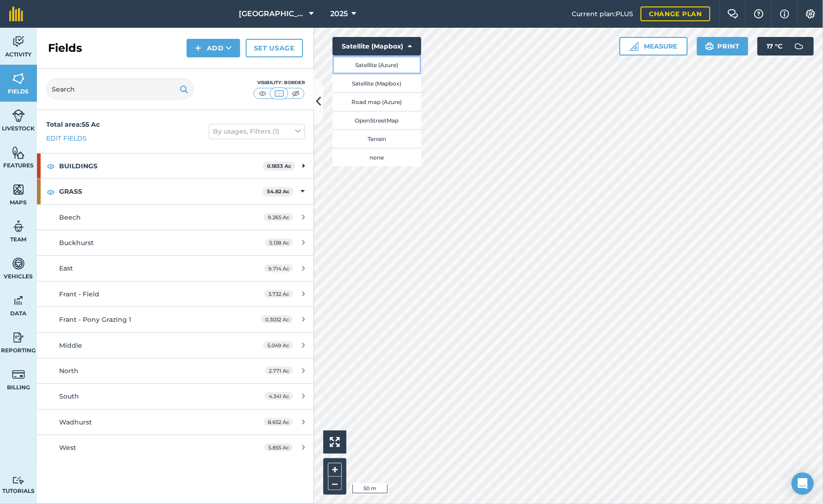 The image size is (823, 504). Describe the element at coordinates (377, 120) in the screenshot. I see `button: OpenStreetMap` at that location.